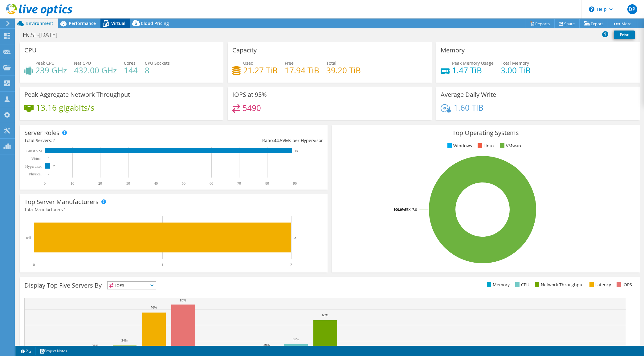  I want to click on h3: IOPS at 95%, so click(250, 95).